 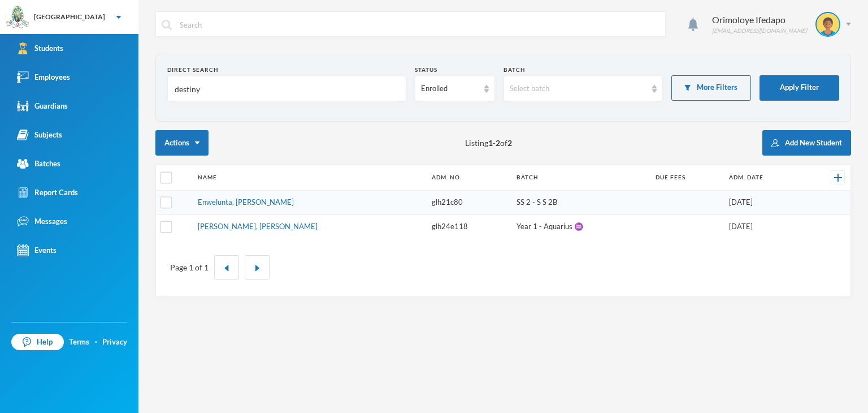 What do you see at coordinates (42, 221) in the screenshot?
I see `div: Messages` at bounding box center [42, 221].